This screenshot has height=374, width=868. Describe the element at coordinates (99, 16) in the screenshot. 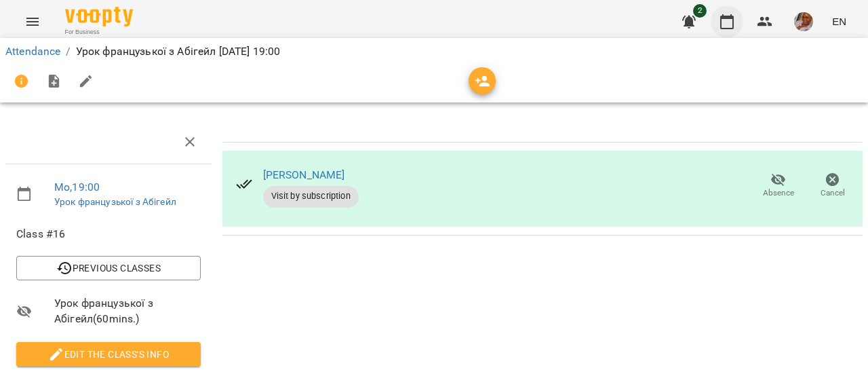

I see `img: Voopty Logo` at that location.